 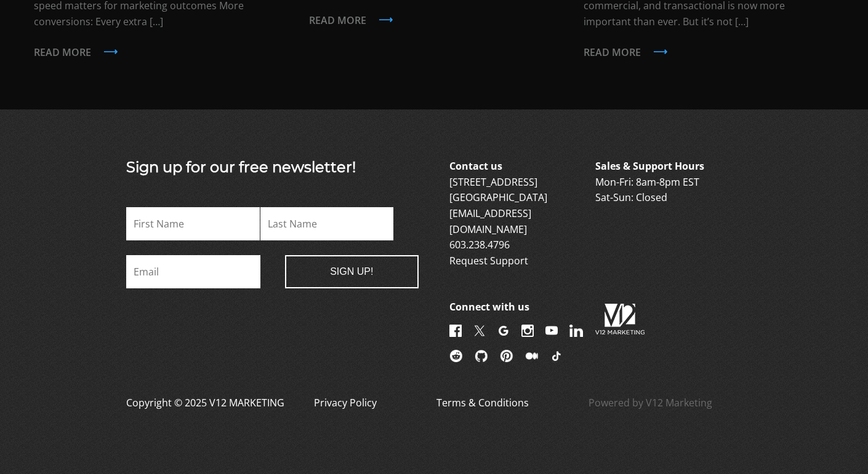 What do you see at coordinates (327, 224) in the screenshot?
I see `input: Last Name` at bounding box center [327, 224].